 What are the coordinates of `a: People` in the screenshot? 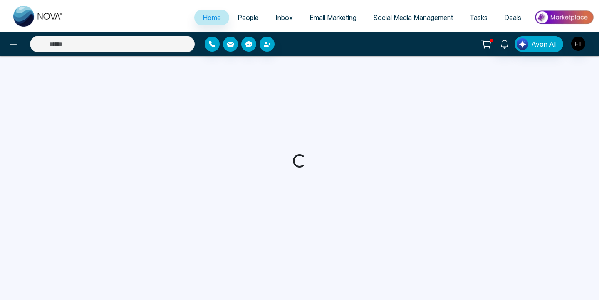 It's located at (248, 17).